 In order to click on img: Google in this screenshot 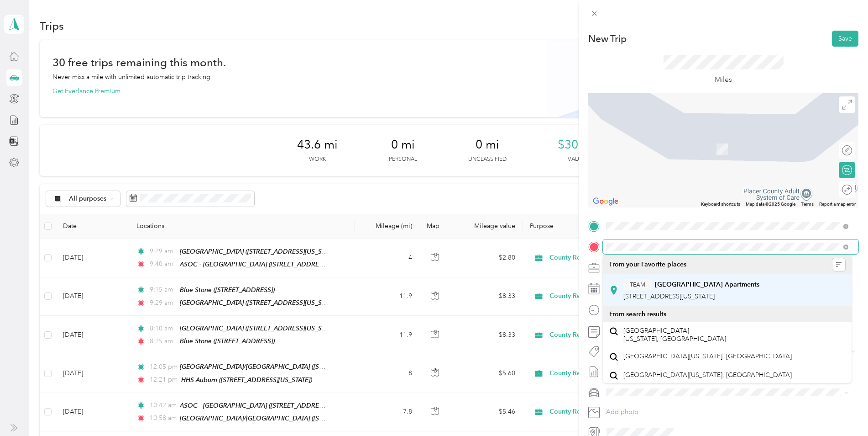, I will do `click(605, 202)`.